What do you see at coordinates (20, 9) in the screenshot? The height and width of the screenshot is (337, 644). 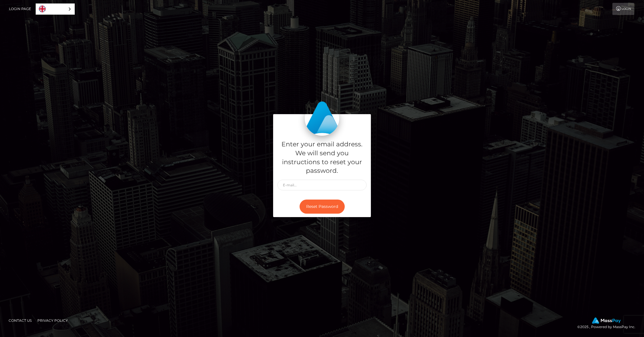 I see `a: Login Page` at bounding box center [20, 9].